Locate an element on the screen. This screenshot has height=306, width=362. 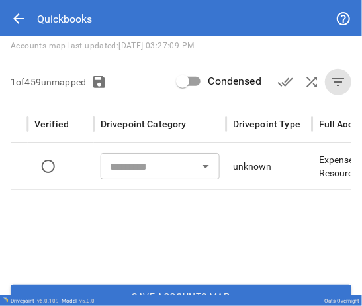
span: arrow_back is located at coordinates (19, 19).